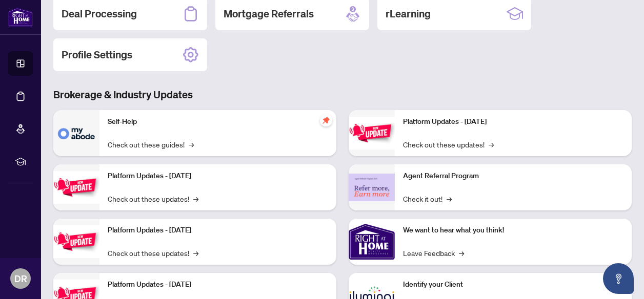 This screenshot has width=644, height=299. Describe the element at coordinates (151, 145) in the screenshot. I see `a: Check out these guides!→` at that location.